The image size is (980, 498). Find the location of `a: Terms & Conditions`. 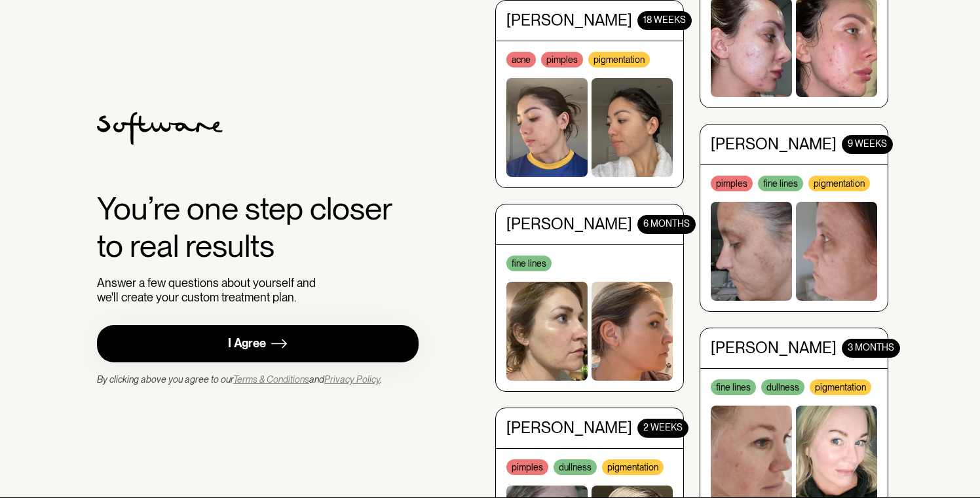

a: Terms & Conditions is located at coordinates (272, 380).